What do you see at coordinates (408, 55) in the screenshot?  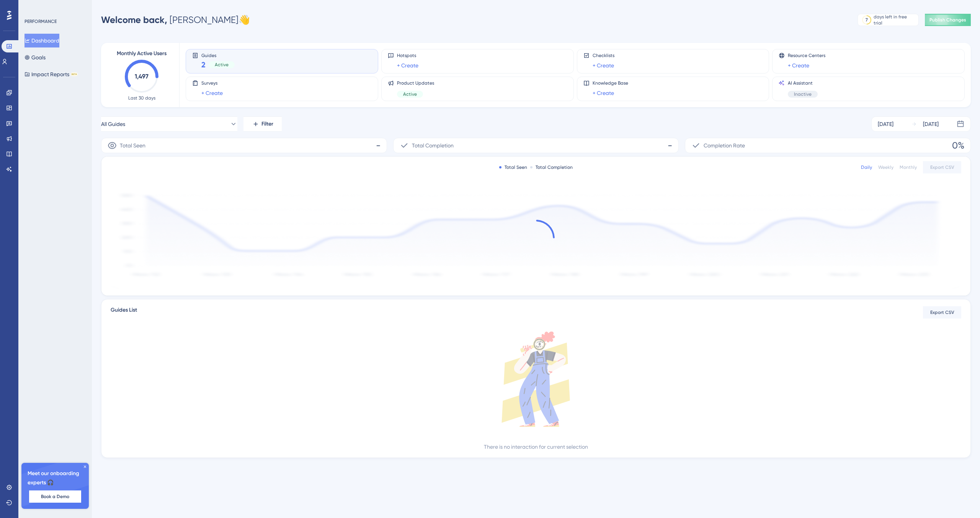 I see `span: Hotspots` at bounding box center [408, 55].